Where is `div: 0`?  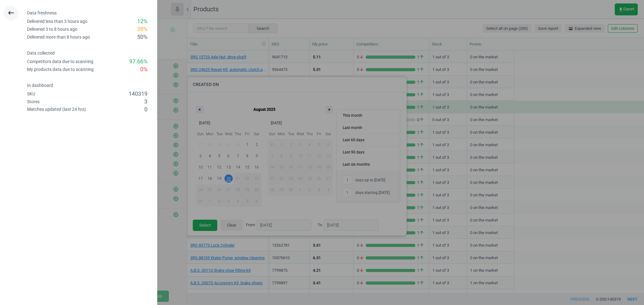
div: 0 is located at coordinates (146, 110).